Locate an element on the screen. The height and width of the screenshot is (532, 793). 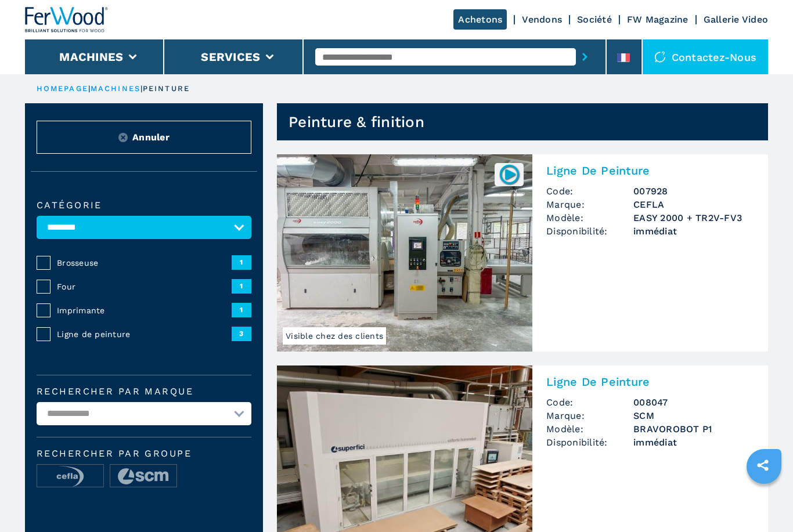
a: Société is located at coordinates (595, 19).